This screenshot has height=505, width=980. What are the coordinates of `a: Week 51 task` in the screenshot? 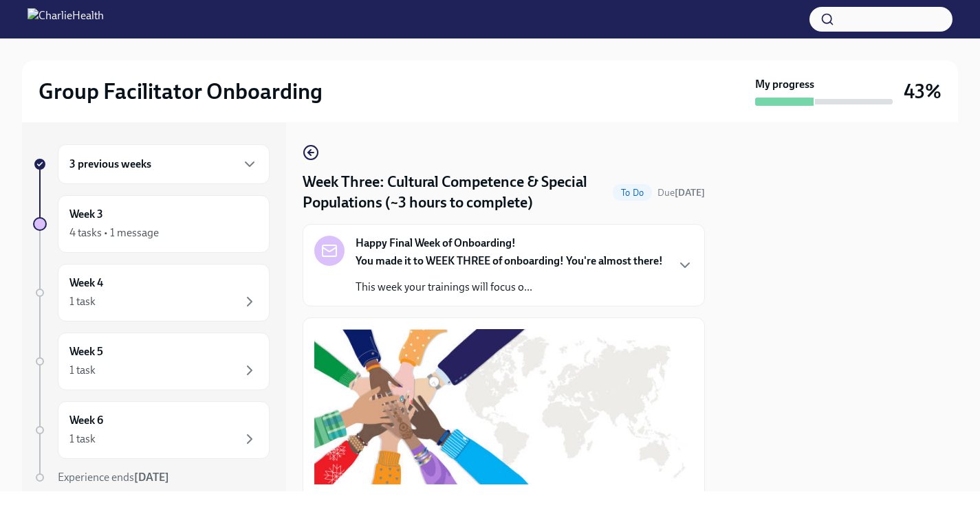 It's located at (151, 362).